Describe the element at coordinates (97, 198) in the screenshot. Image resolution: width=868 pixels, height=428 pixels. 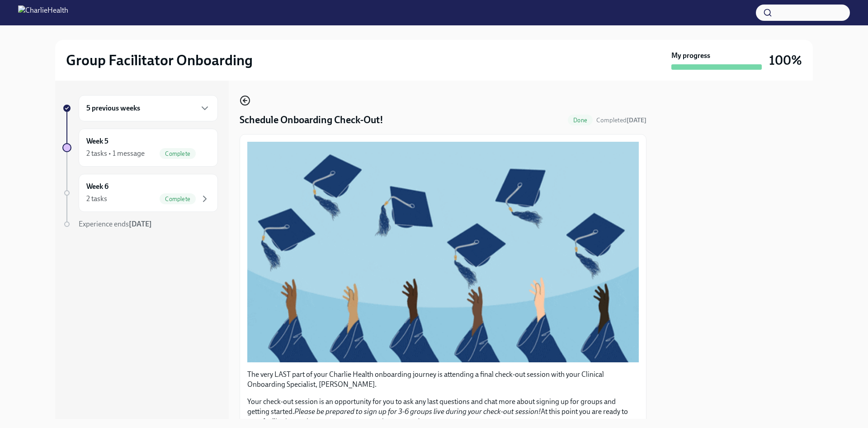
I see `div: 2 tasks` at that location.